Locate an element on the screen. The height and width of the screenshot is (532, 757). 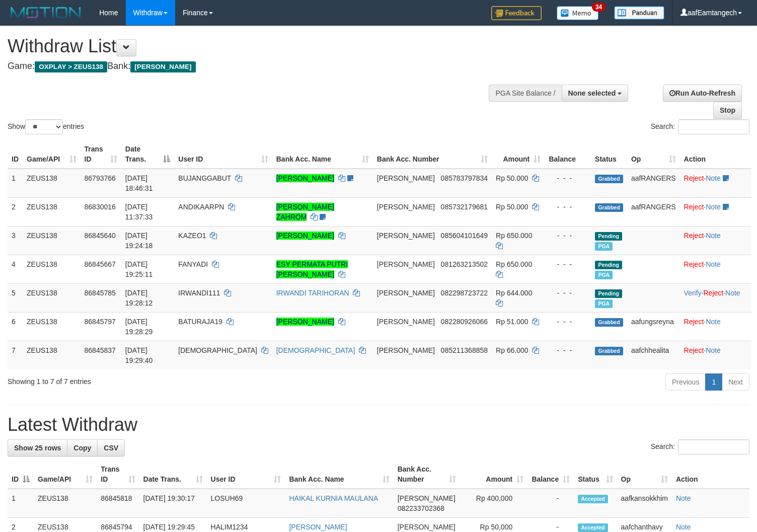
span: OXPLAY > ZEUS138 is located at coordinates (71, 67).